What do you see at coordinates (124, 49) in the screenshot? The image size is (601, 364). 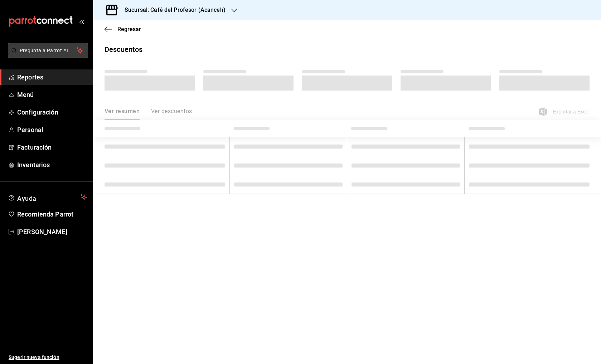 I see `div: Descuentos` at bounding box center [124, 49].